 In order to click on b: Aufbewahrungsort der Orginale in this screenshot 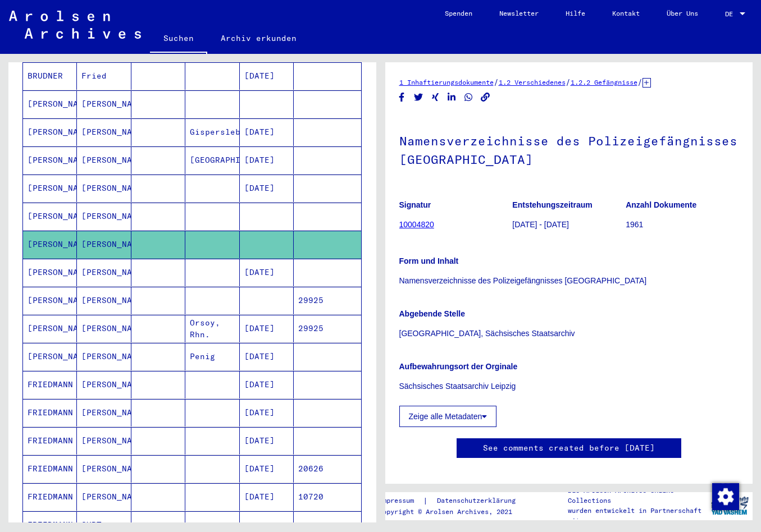, I will do `click(459, 367)`.